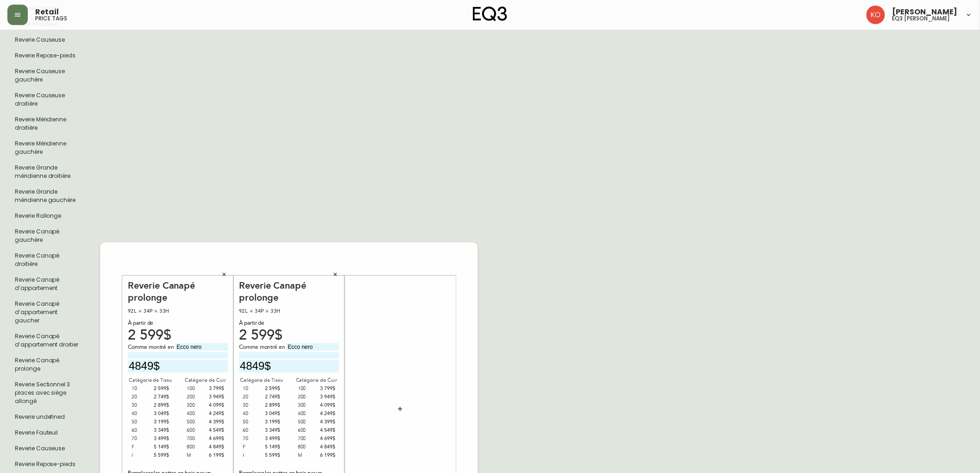 The height and width of the screenshot is (473, 980). Describe the element at coordinates (160, 397) in the screenshot. I see `div: 2 749$` at that location.